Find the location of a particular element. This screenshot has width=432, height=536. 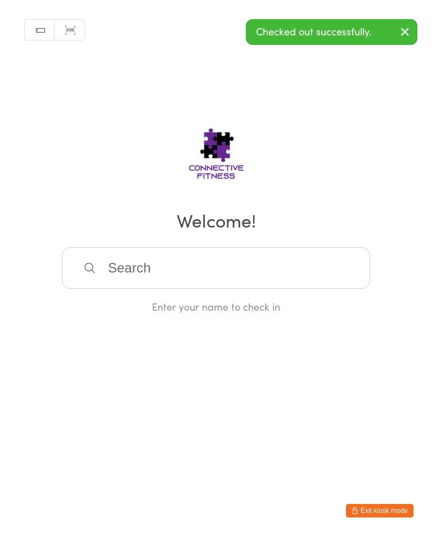

h2: Welcome! is located at coordinates (216, 220).